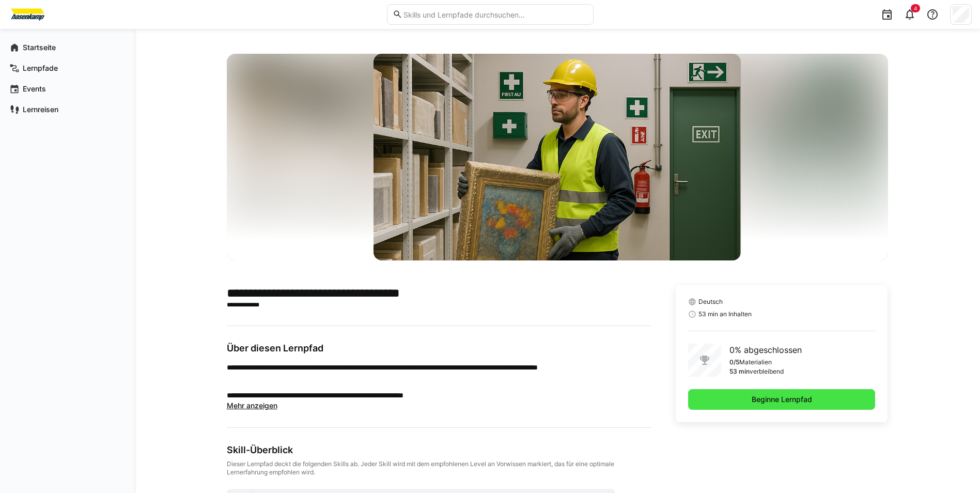 This screenshot has height=493, width=980. I want to click on p: 0/5, so click(734, 362).